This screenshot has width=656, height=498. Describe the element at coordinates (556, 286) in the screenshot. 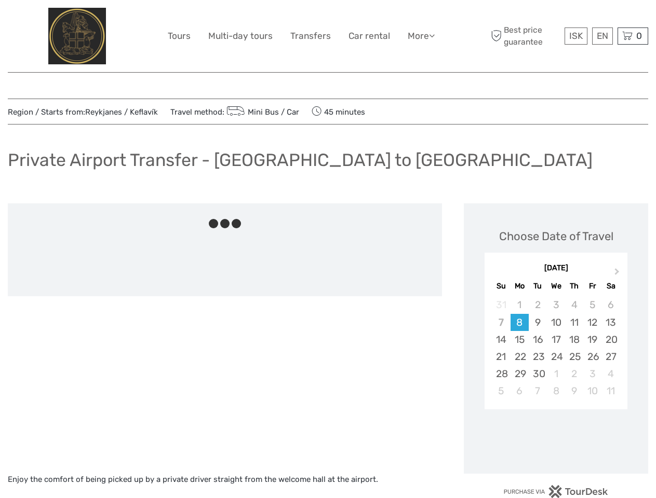

I see `div: We` at that location.